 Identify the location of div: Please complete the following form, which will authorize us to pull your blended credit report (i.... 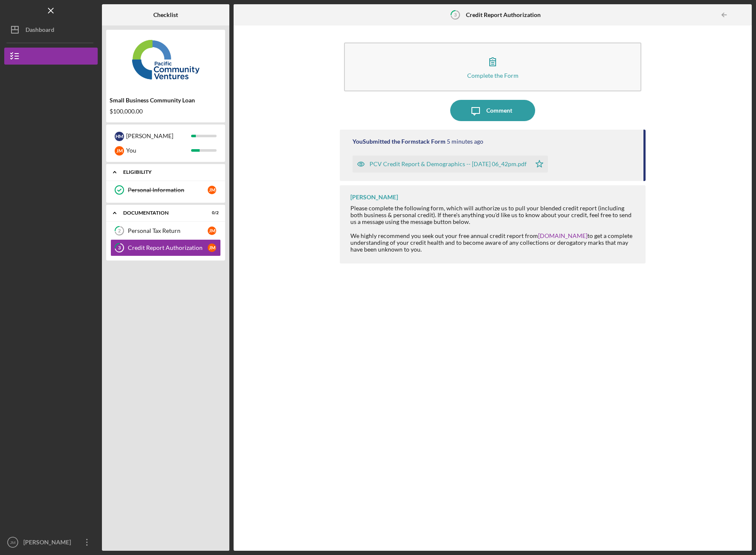
(494, 228).